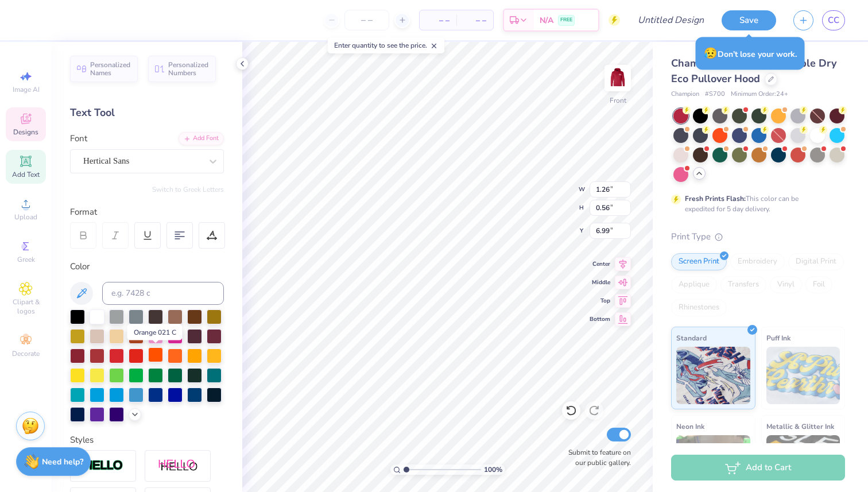 The height and width of the screenshot is (492, 868). Describe the element at coordinates (147, 113) in the screenshot. I see `div: Text Tool` at that location.